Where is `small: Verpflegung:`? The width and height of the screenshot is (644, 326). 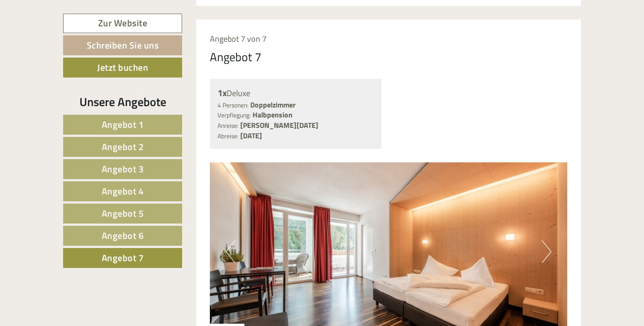 small: Verpflegung: is located at coordinates (234, 115).